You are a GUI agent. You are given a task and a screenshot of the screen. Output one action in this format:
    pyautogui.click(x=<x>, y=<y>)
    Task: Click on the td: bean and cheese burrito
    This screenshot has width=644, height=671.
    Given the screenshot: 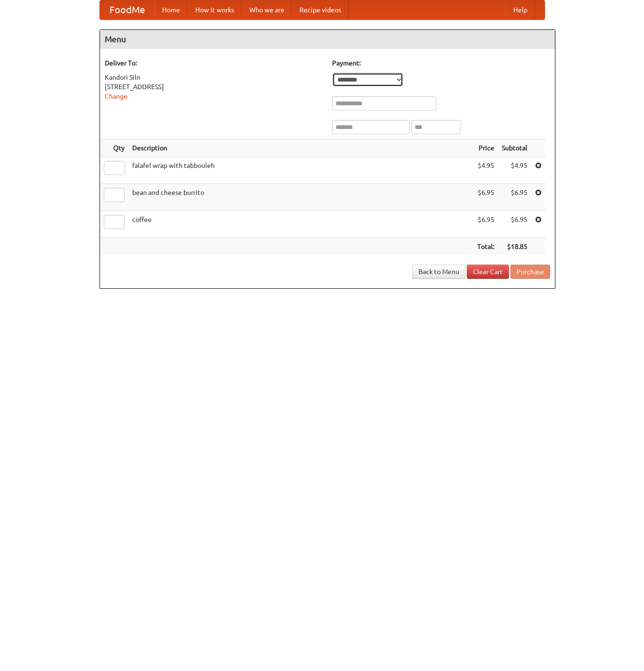 What is the action you would take?
    pyautogui.click(x=301, y=197)
    